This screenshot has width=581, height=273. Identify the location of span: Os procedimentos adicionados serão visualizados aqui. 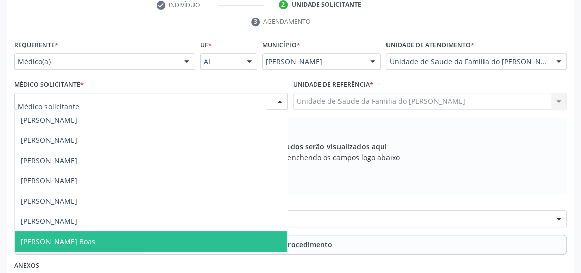
(291, 146).